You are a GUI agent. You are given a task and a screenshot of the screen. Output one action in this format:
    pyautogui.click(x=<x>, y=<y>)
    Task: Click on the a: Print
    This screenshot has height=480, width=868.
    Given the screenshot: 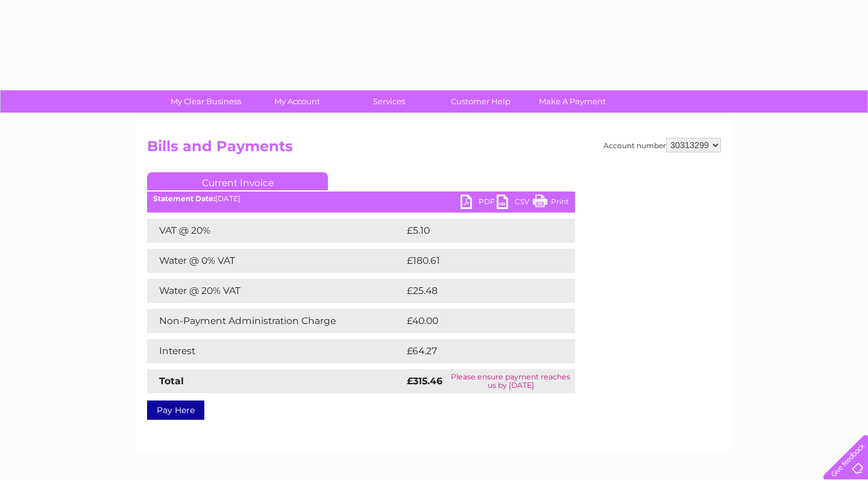 What is the action you would take?
    pyautogui.click(x=551, y=203)
    